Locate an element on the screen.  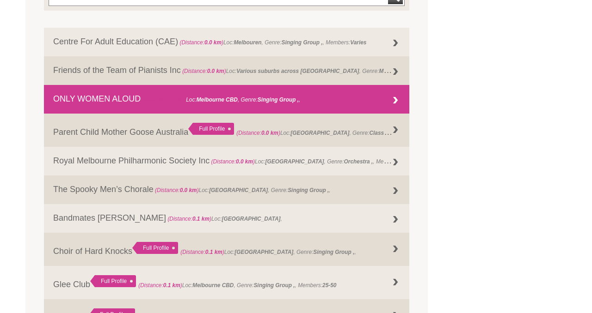
strong: Melbouren is located at coordinates (247, 43).